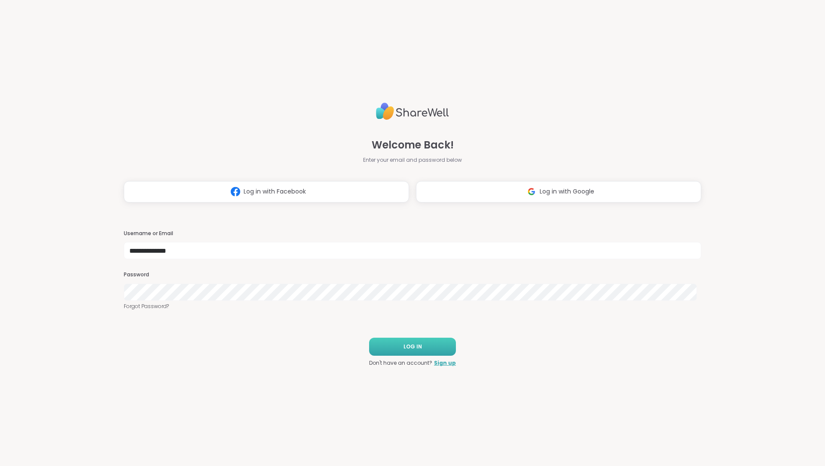  I want to click on span: LOG IN, so click(412, 347).